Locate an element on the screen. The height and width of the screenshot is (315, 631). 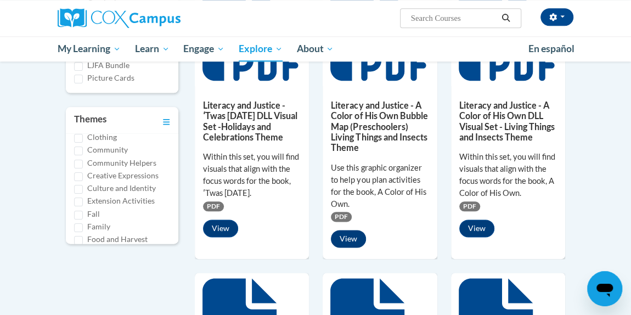
button: Search is located at coordinates (506, 18).